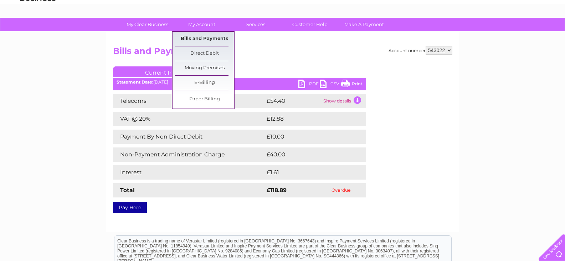  I want to click on div: Account number, so click(420, 50).